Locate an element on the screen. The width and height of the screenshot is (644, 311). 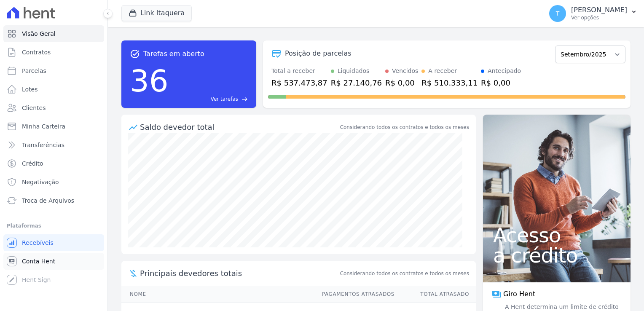
a: Clientes is located at coordinates (54, 108).